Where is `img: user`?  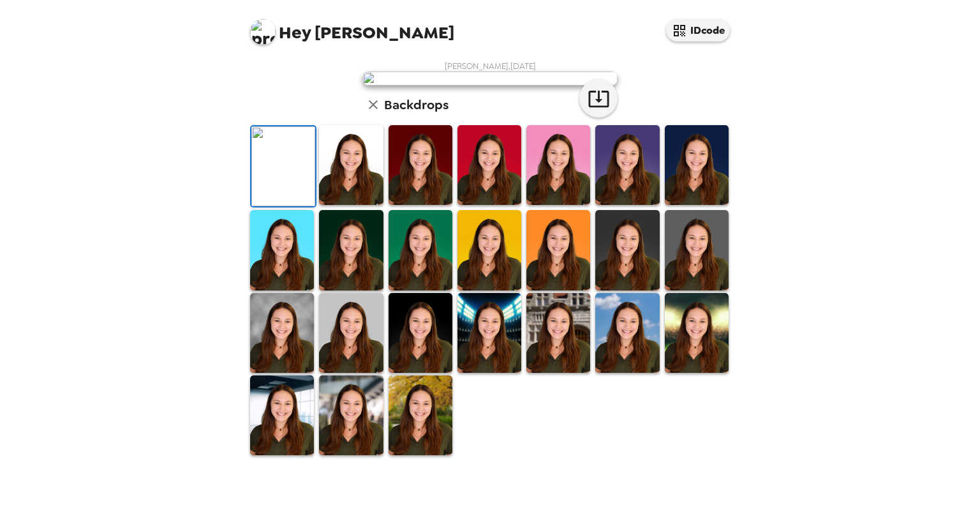
img: user is located at coordinates (490, 78).